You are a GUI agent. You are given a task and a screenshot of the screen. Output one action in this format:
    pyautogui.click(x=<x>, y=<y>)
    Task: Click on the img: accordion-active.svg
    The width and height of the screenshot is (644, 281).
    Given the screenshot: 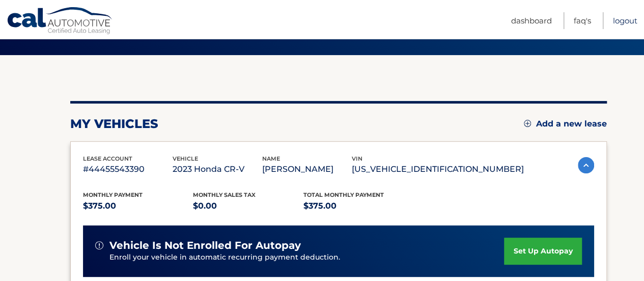 What is the action you would take?
    pyautogui.click(x=586, y=165)
    